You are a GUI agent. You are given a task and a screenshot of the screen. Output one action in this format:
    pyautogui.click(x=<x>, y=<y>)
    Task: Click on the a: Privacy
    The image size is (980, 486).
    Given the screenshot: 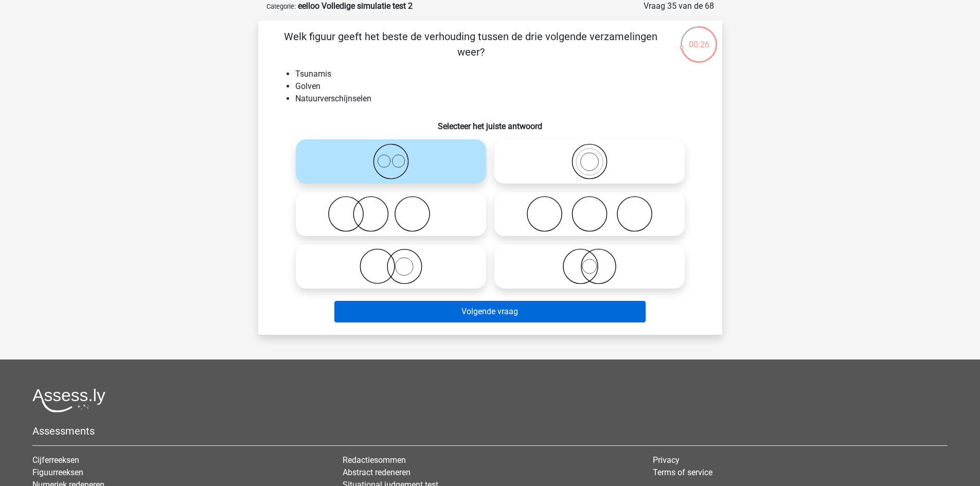 What is the action you would take?
    pyautogui.click(x=666, y=460)
    